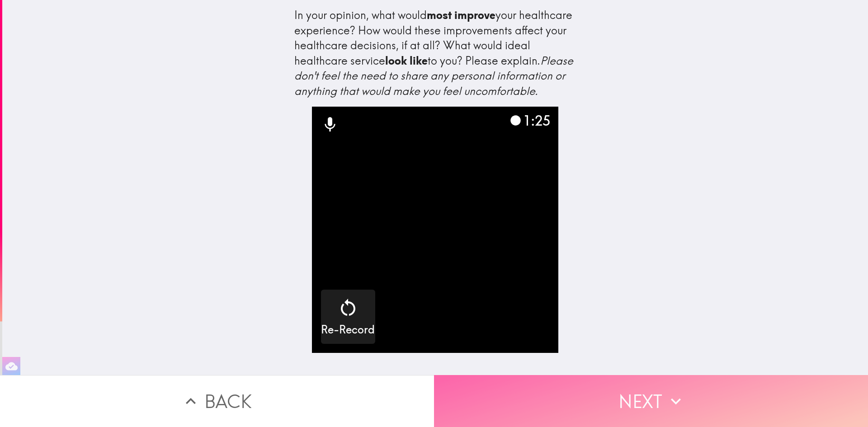  I want to click on button: Next, so click(651, 401).